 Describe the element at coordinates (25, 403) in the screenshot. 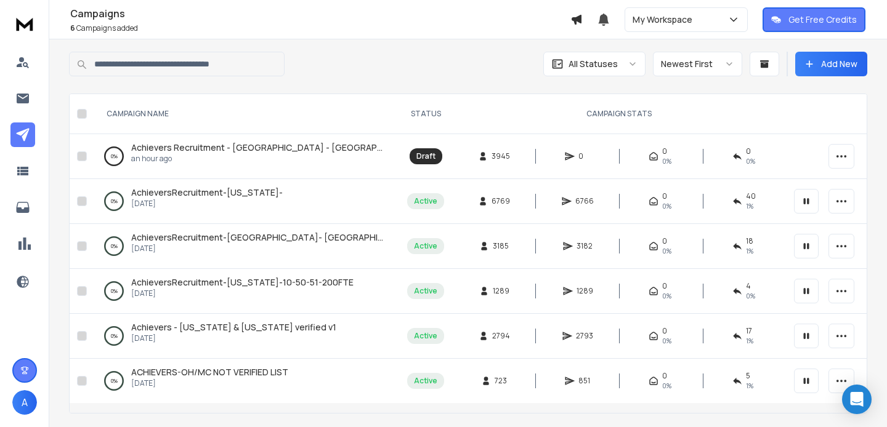

I see `span: A` at that location.